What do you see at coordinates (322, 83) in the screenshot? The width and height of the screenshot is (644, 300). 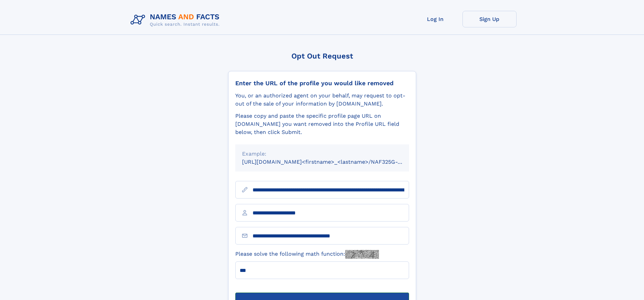 I see `div: Enter the URL of the profile you would like removed` at bounding box center [322, 83].